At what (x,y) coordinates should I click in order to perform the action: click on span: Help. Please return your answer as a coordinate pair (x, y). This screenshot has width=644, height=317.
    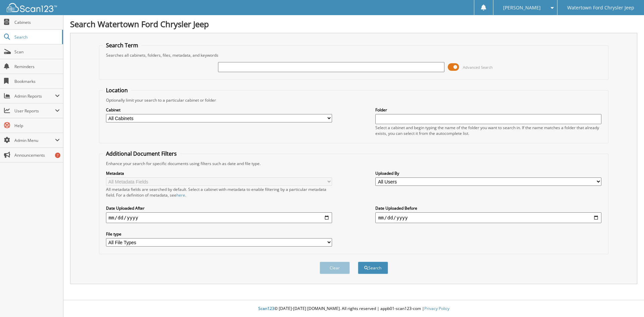
    Looking at the image, I should click on (37, 125).